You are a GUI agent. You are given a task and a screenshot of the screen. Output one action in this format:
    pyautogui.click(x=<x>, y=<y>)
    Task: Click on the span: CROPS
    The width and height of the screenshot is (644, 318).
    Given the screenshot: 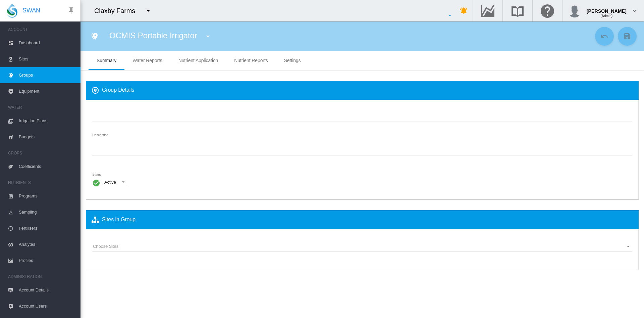 What is the action you would take?
    pyautogui.click(x=41, y=153)
    